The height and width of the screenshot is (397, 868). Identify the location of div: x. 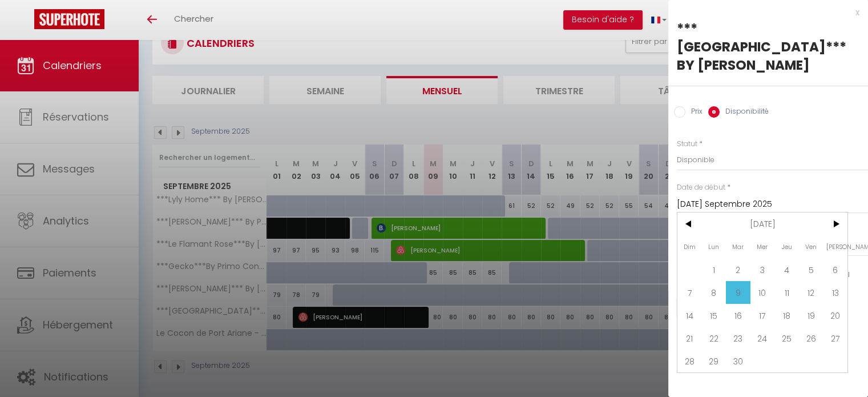
(764, 12).